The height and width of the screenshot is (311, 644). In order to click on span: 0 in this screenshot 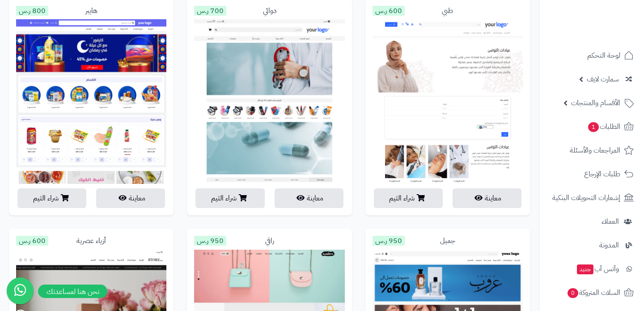, I will do `click(573, 293)`.